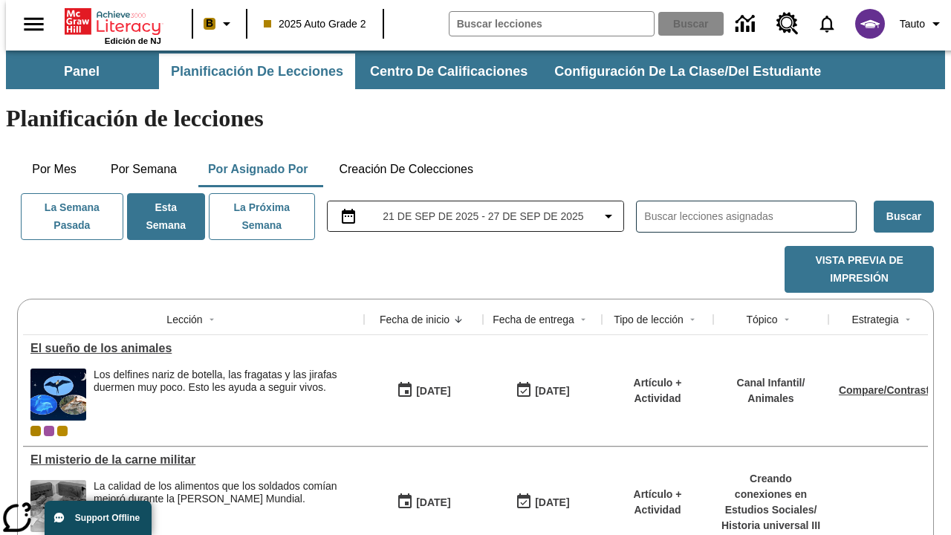 Image resolution: width=951 pixels, height=535 pixels. Describe the element at coordinates (33, 24) in the screenshot. I see `button: Abrir el menú lateral` at that location.